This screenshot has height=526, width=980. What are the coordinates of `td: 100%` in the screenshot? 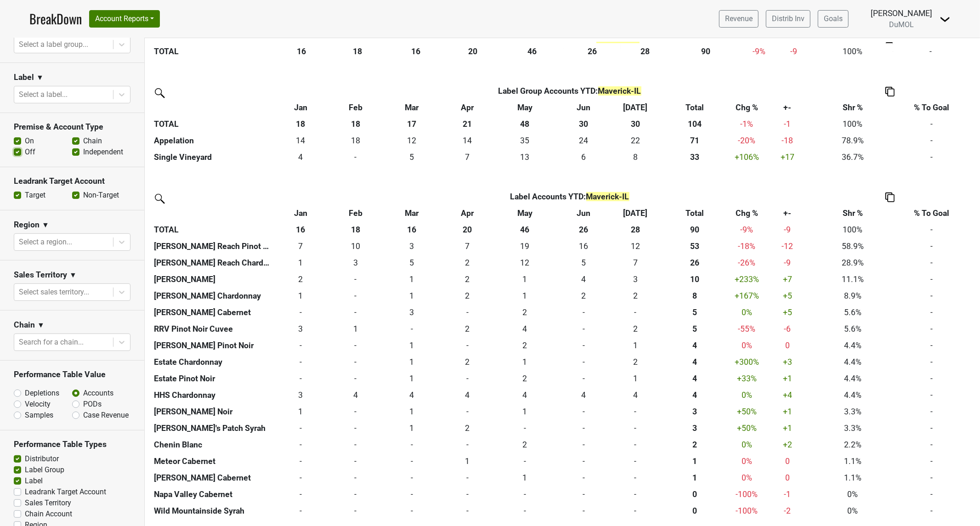 It's located at (852, 124).